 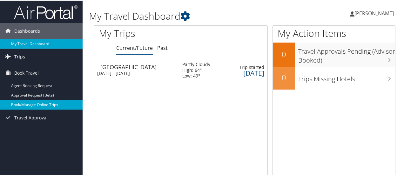 I want to click on div: Low: 49°, so click(x=196, y=75).